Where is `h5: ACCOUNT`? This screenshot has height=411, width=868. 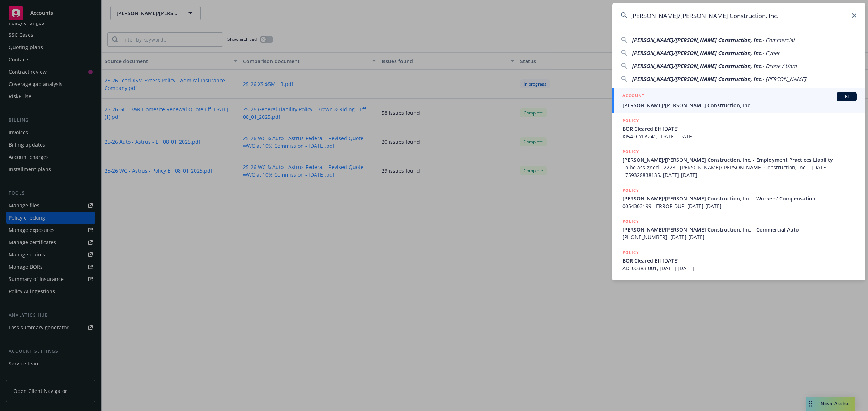
h5: ACCOUNT is located at coordinates (633, 96).